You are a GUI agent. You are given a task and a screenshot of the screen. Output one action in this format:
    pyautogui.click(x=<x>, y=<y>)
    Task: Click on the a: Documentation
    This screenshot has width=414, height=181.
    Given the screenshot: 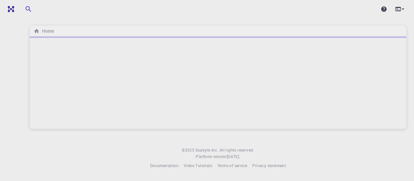 What is the action you would take?
    pyautogui.click(x=164, y=165)
    